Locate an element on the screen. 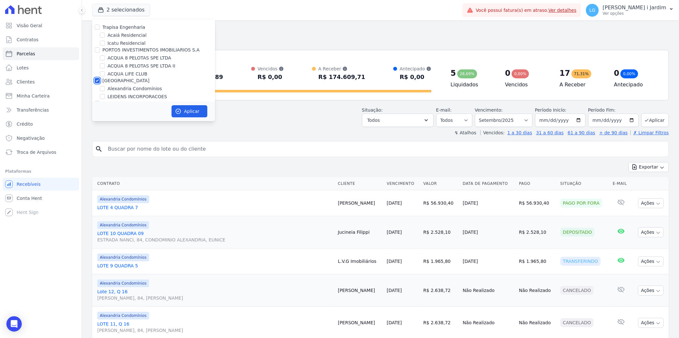 The width and height of the screenshot is (679, 338). label: Período Fim: is located at coordinates (613, 110).